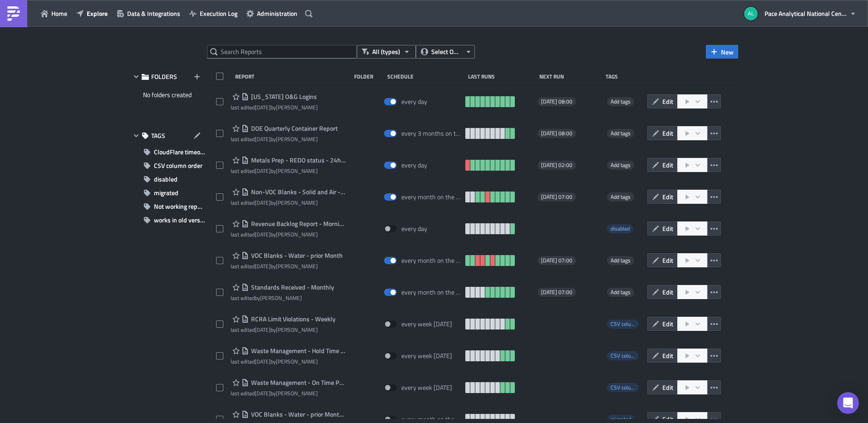 The image size is (868, 423). I want to click on div: Folder, so click(368, 76).